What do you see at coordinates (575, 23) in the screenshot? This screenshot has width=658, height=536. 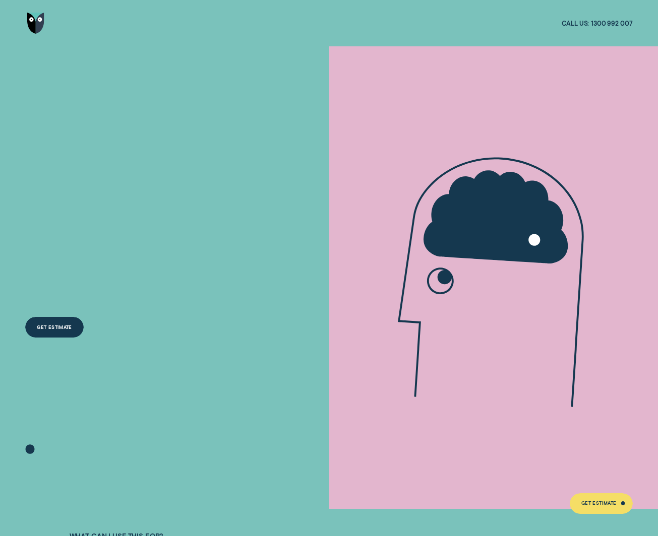 I see `span: Call us:` at bounding box center [575, 23].